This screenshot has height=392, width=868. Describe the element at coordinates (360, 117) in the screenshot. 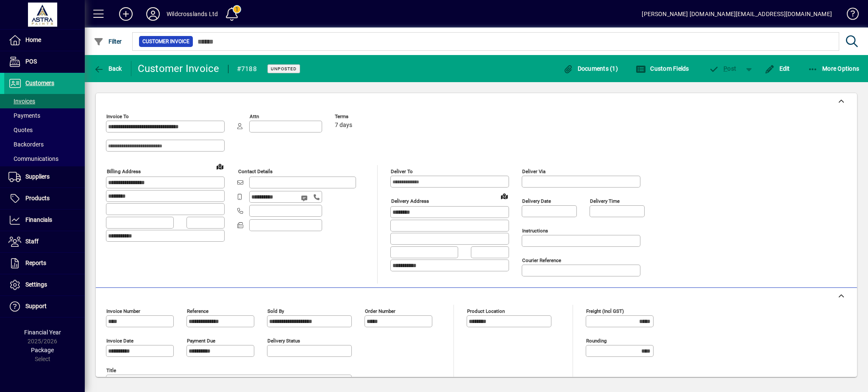

I see `span: Terms` at that location.